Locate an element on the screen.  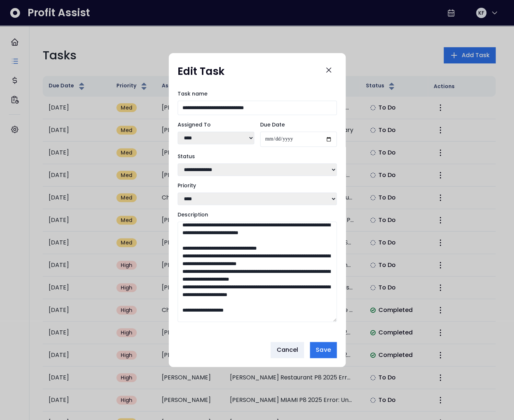
label: Priority is located at coordinates (257, 185).